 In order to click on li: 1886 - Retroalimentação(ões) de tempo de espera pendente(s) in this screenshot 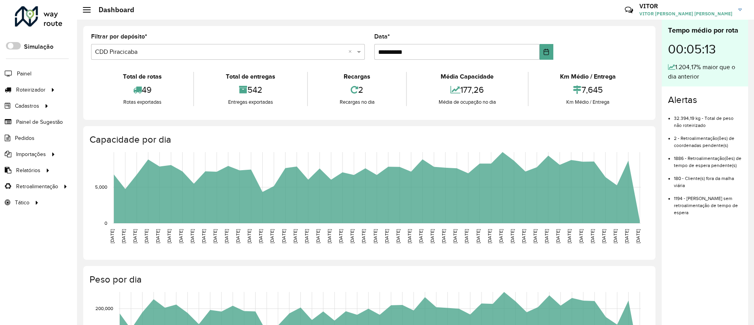, I will do `click(707, 159)`.